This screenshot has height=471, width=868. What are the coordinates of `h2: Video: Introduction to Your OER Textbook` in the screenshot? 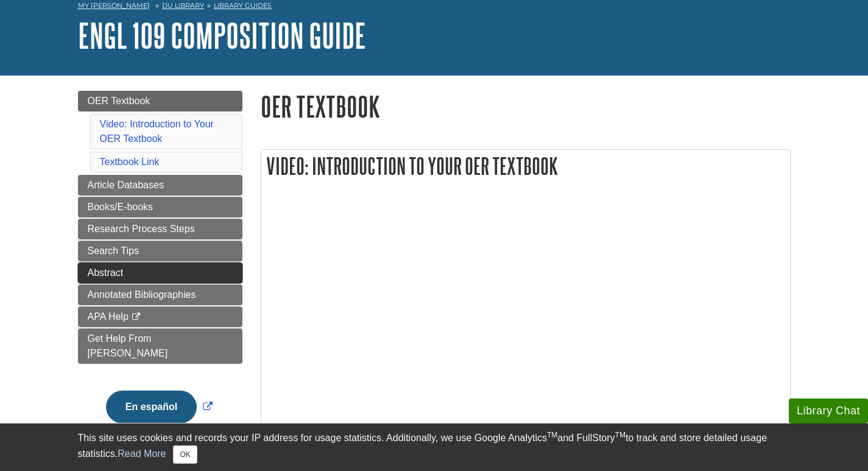 It's located at (526, 166).